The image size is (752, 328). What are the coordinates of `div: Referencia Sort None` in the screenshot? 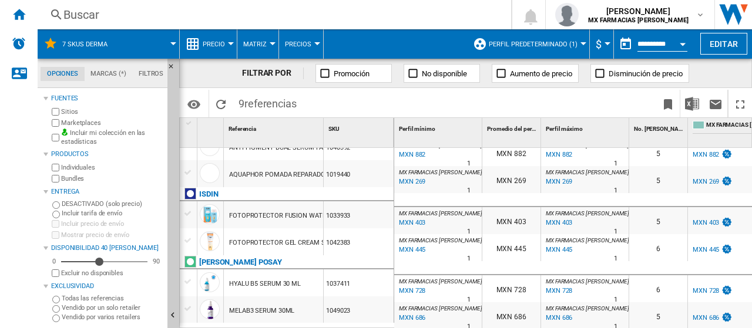 It's located at (274, 127).